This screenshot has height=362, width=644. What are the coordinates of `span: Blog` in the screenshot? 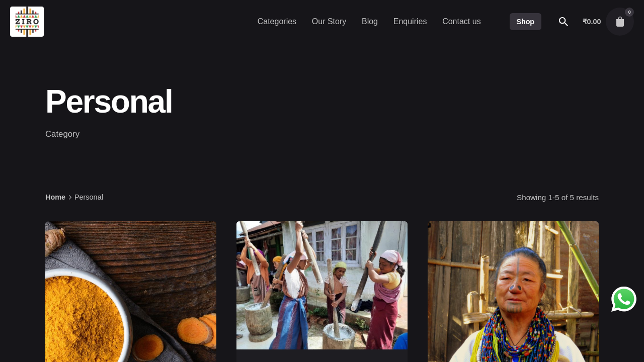 It's located at (370, 22).